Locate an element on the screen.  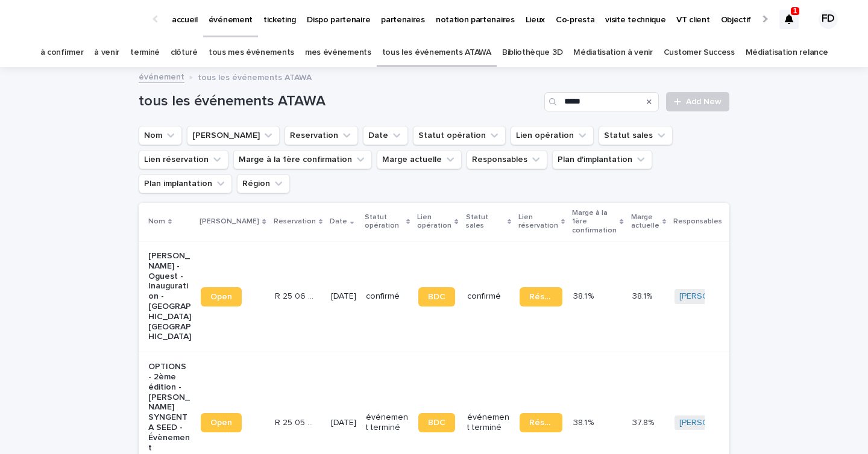
p: Statut opération is located at coordinates (384, 222).